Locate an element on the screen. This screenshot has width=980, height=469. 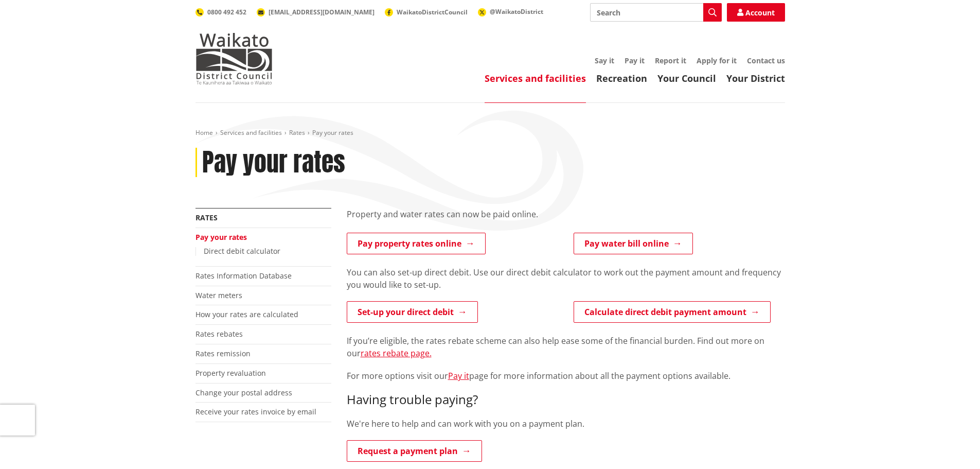
p: For more options visit our page for more information about all the payment options available. is located at coordinates (566, 376).